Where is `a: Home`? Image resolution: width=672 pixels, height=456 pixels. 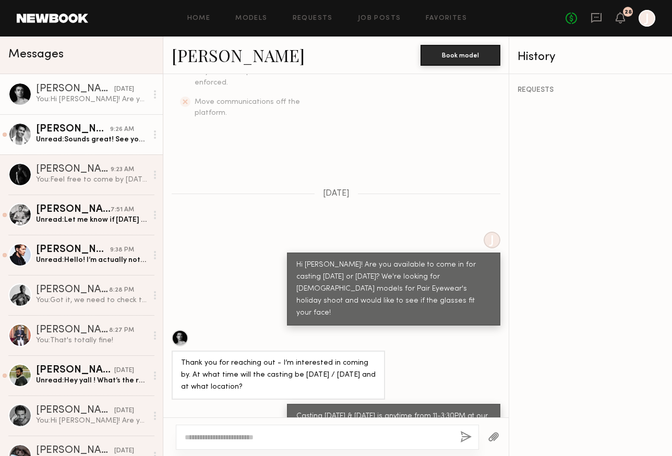
a: Home is located at coordinates (199, 18).